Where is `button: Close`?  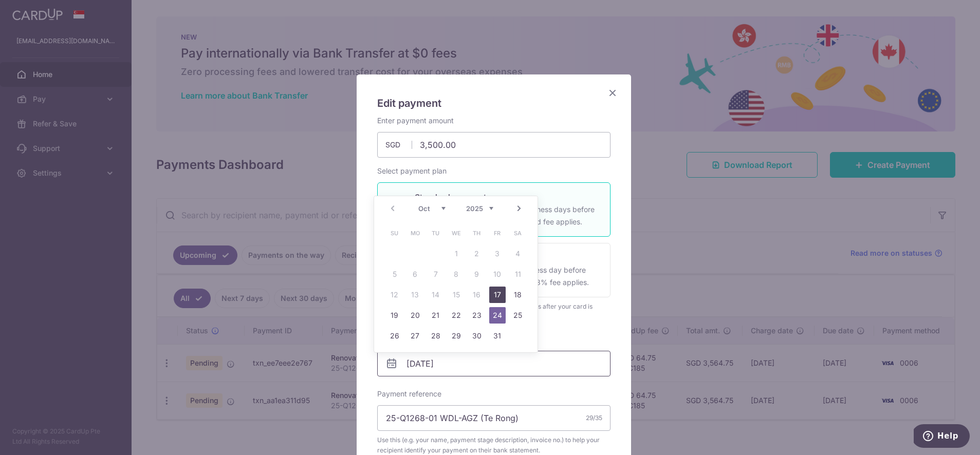
button: Close is located at coordinates (612, 93).